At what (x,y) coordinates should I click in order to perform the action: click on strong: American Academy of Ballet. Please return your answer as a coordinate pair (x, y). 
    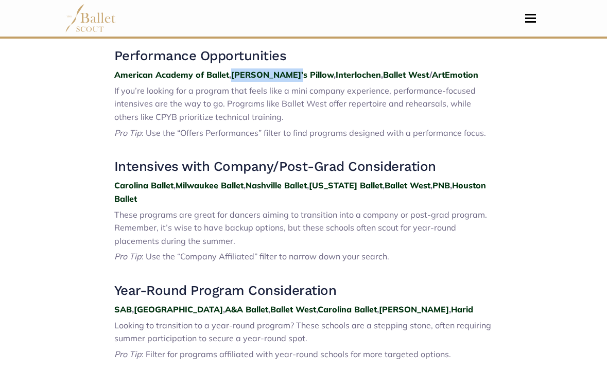
    Looking at the image, I should click on (171, 75).